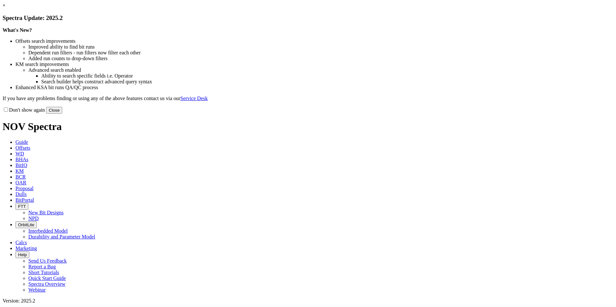 The width and height of the screenshot is (616, 307). What do you see at coordinates (42, 267) in the screenshot?
I see `a: Report a Bug` at bounding box center [42, 267].